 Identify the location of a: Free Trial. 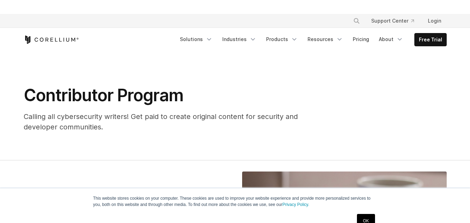
(430, 40).